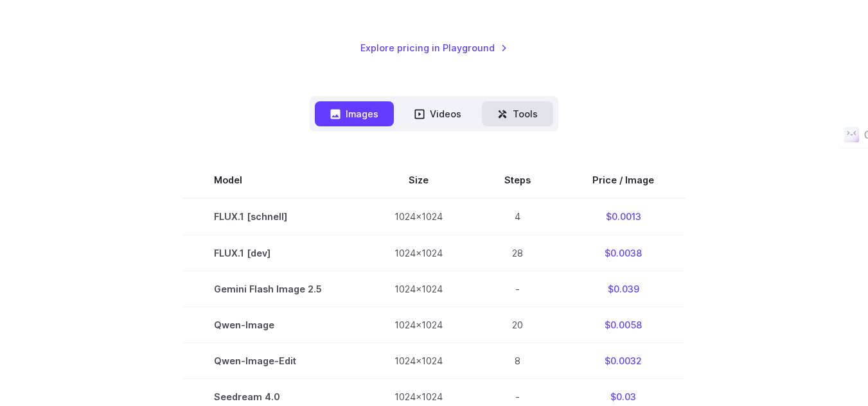  Describe the element at coordinates (517, 216) in the screenshot. I see `td: 4` at that location.